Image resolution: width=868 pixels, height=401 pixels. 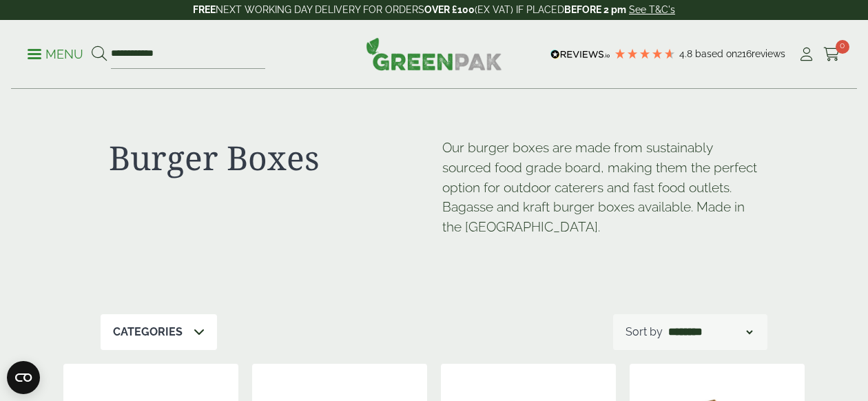 I want to click on span: 4.8, so click(x=687, y=54).